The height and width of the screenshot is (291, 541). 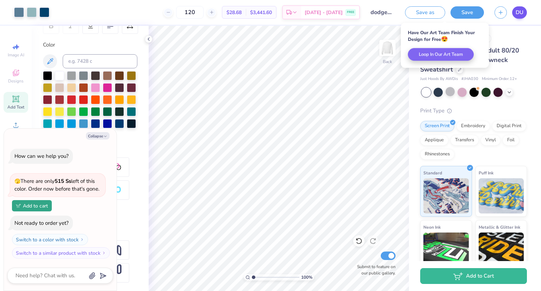 What do you see at coordinates (57, 185) in the screenshot?
I see `span: There are only left of this color. Order now before that's gone.` at bounding box center [57, 185].